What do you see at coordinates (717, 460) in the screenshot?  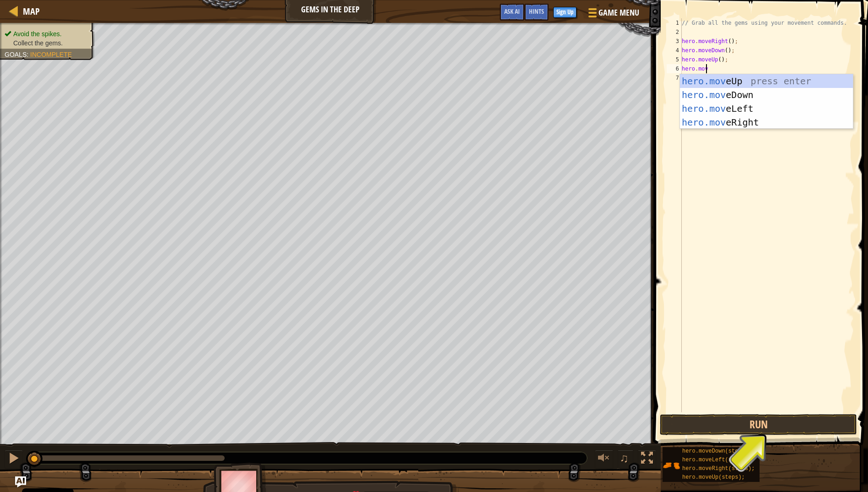 I see `span: hero.moveLeft(steps);` at bounding box center [717, 460].